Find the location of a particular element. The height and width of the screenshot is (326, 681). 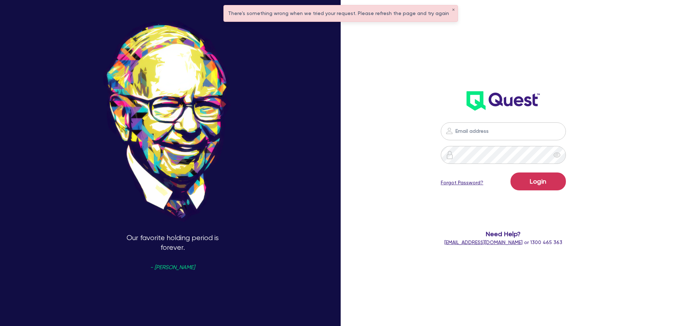

img: wH2k97JdezQIQAAAABJRU5ErkJggg== is located at coordinates (503, 101).